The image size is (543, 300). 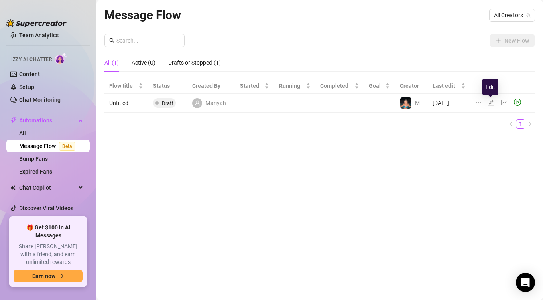 I want to click on span: user, so click(x=198, y=103).